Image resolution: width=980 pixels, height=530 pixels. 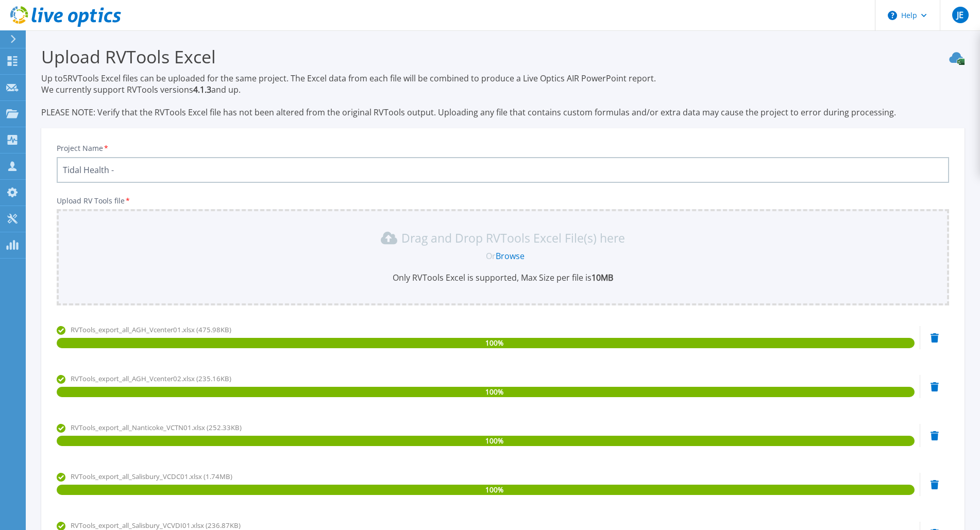 I want to click on h3: Upload RVTools Excel, so click(x=502, y=57).